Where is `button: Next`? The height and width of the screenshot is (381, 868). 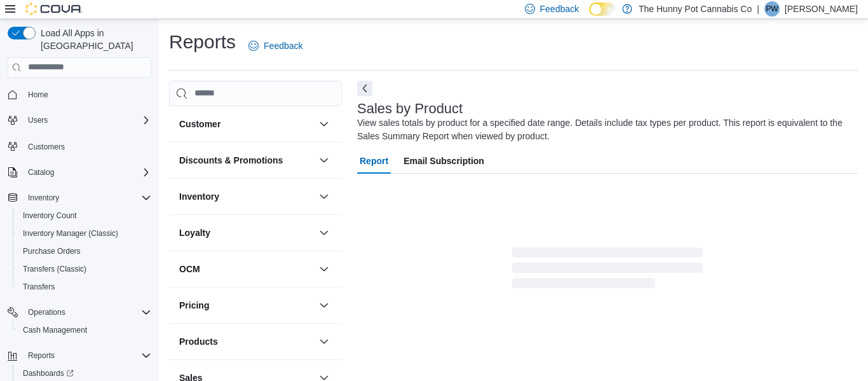
button: Next is located at coordinates (365, 89).